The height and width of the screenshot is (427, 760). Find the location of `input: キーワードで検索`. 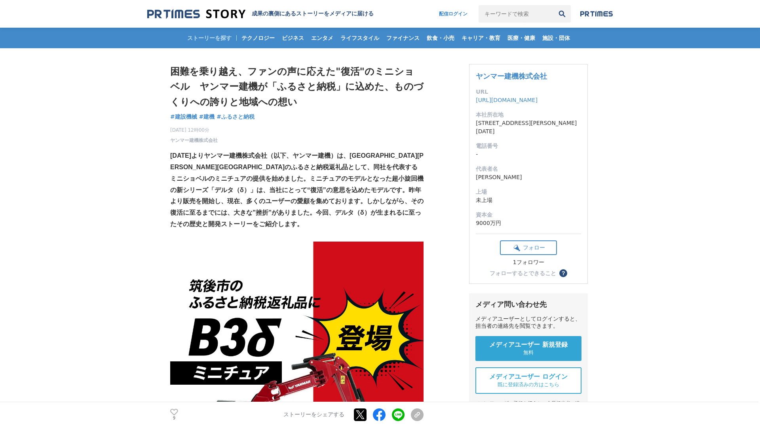

input: キーワードで検索 is located at coordinates (516, 14).